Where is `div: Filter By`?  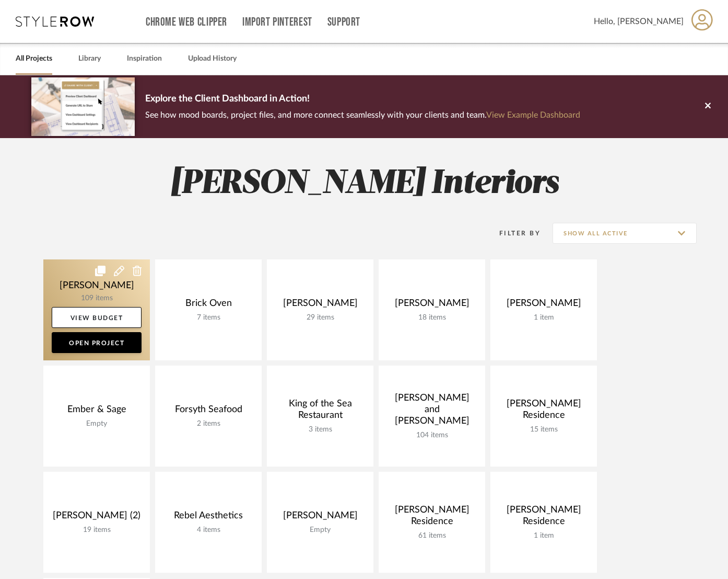 div: Filter By is located at coordinates (513, 234).